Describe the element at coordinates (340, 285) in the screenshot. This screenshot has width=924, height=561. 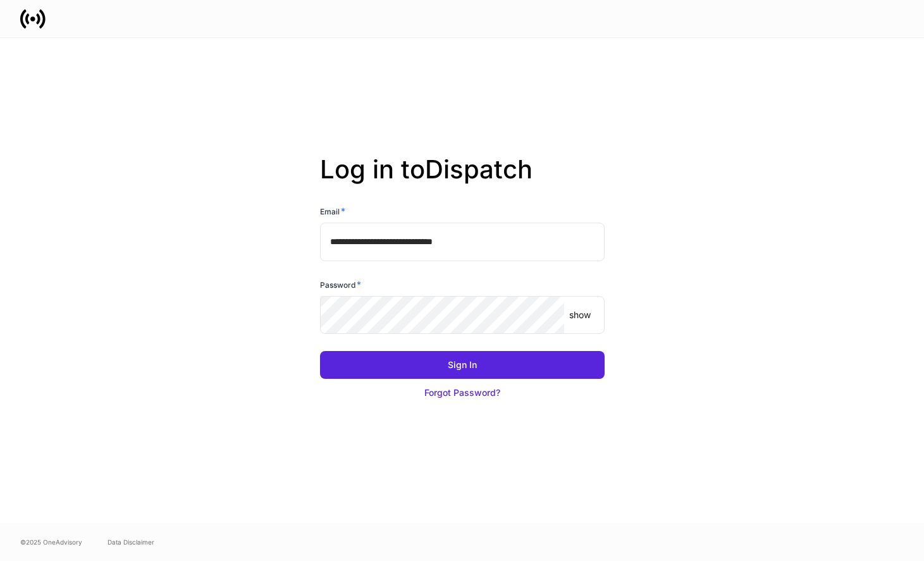
I see `h6: Password` at that location.